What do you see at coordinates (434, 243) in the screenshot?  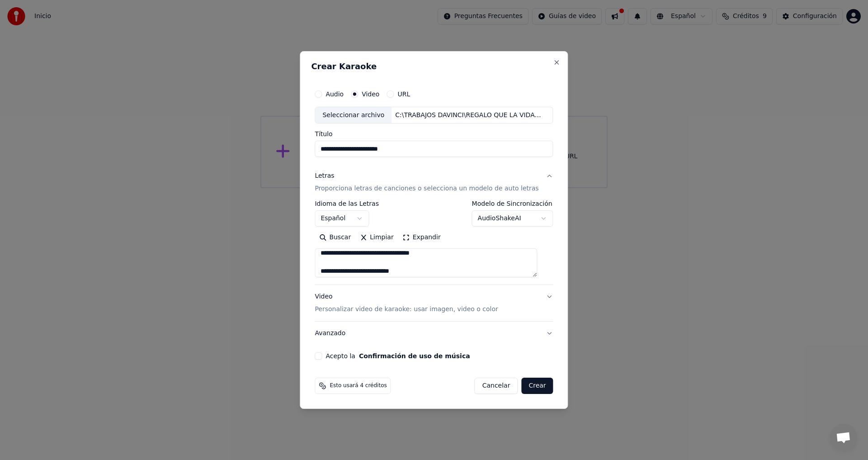 I see `div: LetrasProporciona letras de canciones o selecciona un modelo de auto letras` at bounding box center [434, 243].